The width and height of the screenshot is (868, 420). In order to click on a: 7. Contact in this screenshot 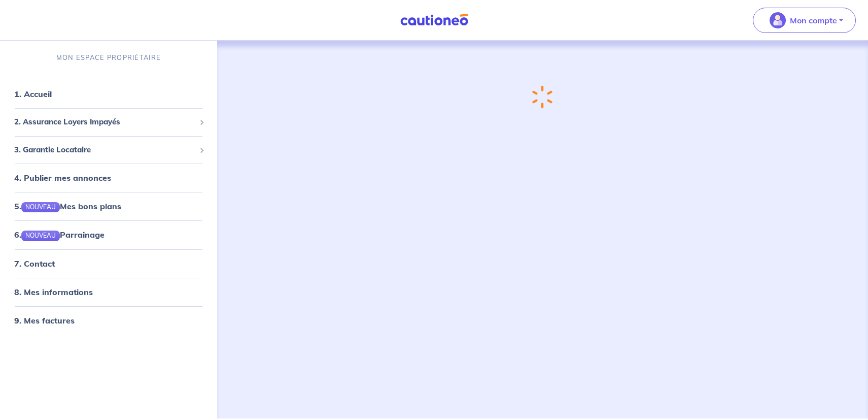, I will do `click(34, 264)`.